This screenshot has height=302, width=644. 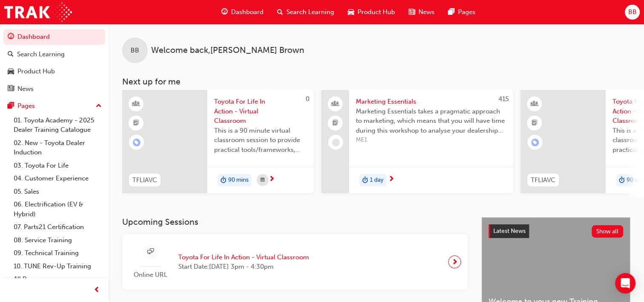 What do you see at coordinates (57, 209) in the screenshot?
I see `a: 06. Electrification (EV & Hybrid)` at bounding box center [57, 209].